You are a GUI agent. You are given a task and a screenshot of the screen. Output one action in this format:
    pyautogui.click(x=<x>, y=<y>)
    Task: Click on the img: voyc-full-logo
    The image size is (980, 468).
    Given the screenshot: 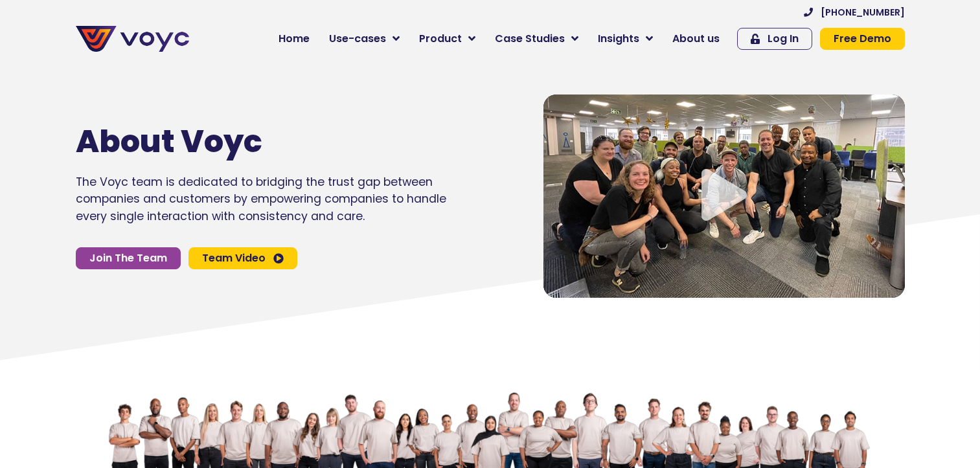 What is the action you would take?
    pyautogui.click(x=132, y=39)
    